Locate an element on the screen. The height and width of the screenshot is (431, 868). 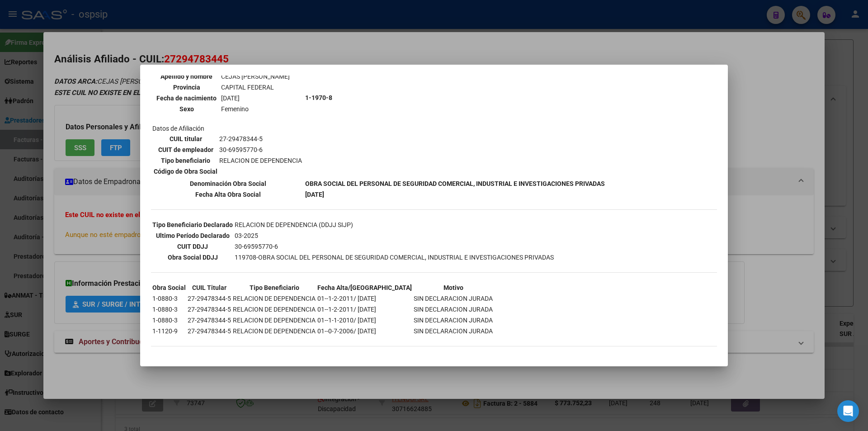
th: Tipo beneficiario is located at coordinates (186, 160).